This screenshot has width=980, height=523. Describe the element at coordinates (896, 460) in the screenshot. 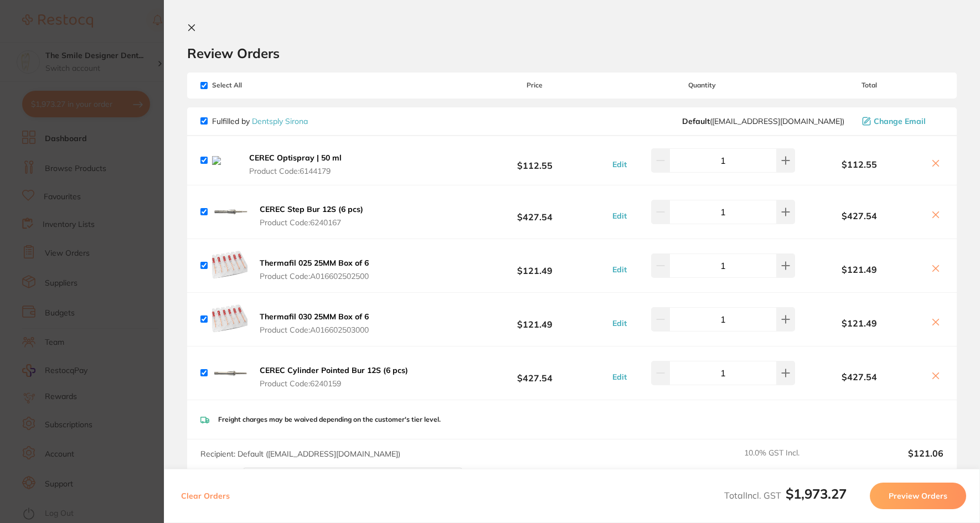

I see `output: $121.06` at that location.